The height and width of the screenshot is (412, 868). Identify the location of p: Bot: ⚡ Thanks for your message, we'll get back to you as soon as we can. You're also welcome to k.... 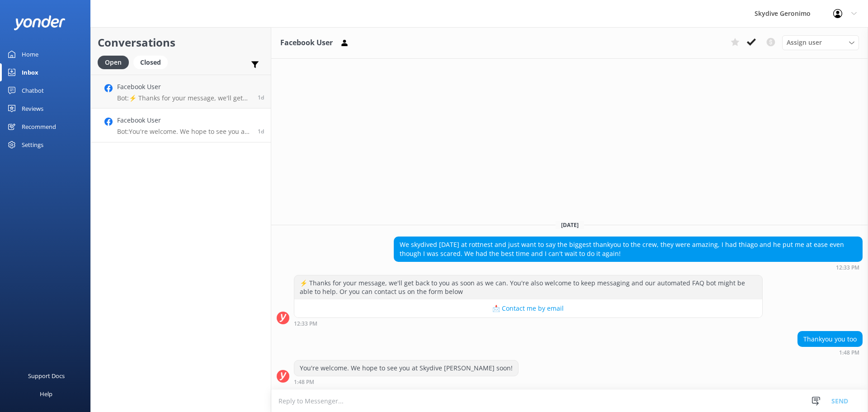
(184, 98).